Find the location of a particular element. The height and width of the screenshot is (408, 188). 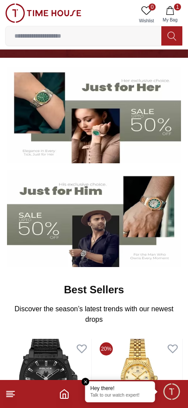

span: 0 is located at coordinates (152, 7).